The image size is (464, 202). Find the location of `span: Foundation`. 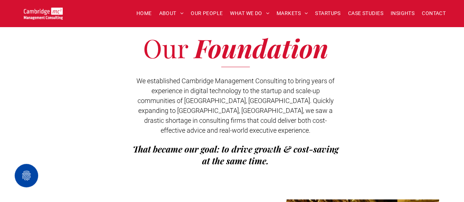

span: Foundation is located at coordinates (261, 48).